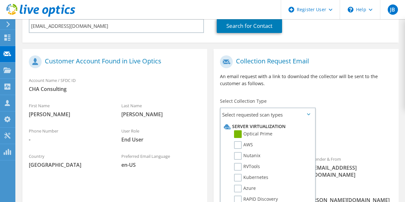 Image resolution: width=405 pixels, height=202 pixels. I want to click on svg: \n, so click(350, 10).